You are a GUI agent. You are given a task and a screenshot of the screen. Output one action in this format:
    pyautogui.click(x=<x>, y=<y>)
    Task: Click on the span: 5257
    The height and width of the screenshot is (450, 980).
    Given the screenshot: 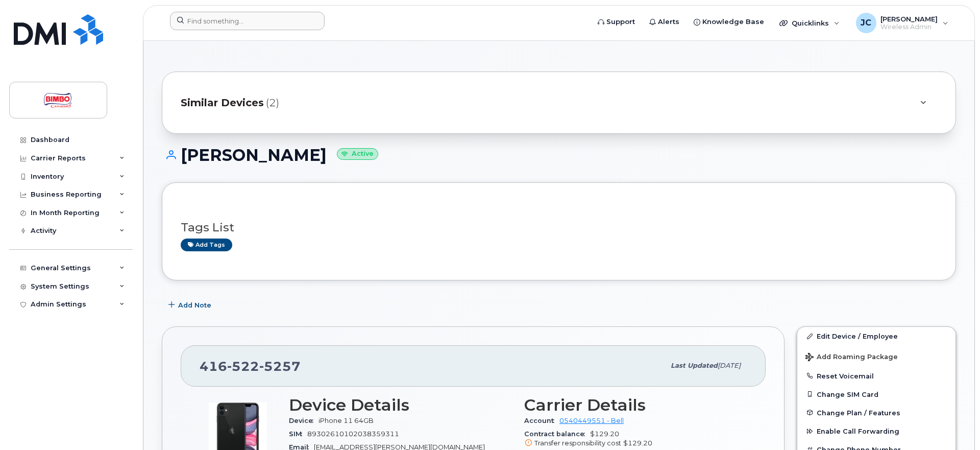 What is the action you would take?
    pyautogui.click(x=280, y=366)
    